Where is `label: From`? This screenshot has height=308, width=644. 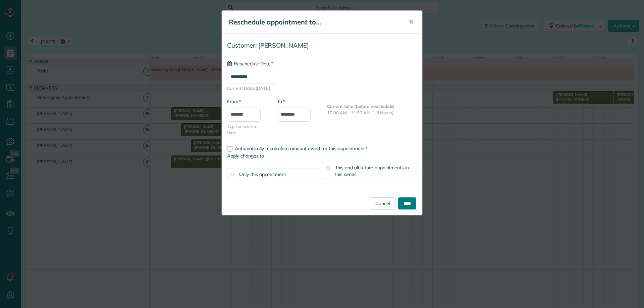
label: From is located at coordinates (234, 102).